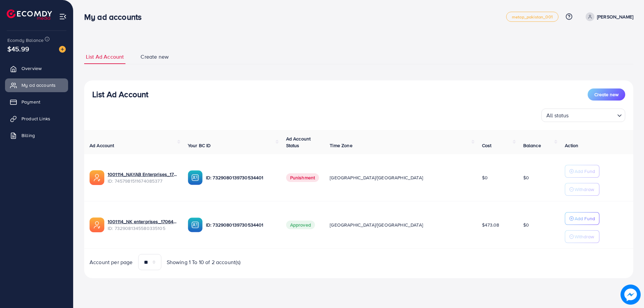 The height and width of the screenshot is (308, 644). Describe the element at coordinates (532, 17) in the screenshot. I see `a: metap_pakistan_001` at that location.